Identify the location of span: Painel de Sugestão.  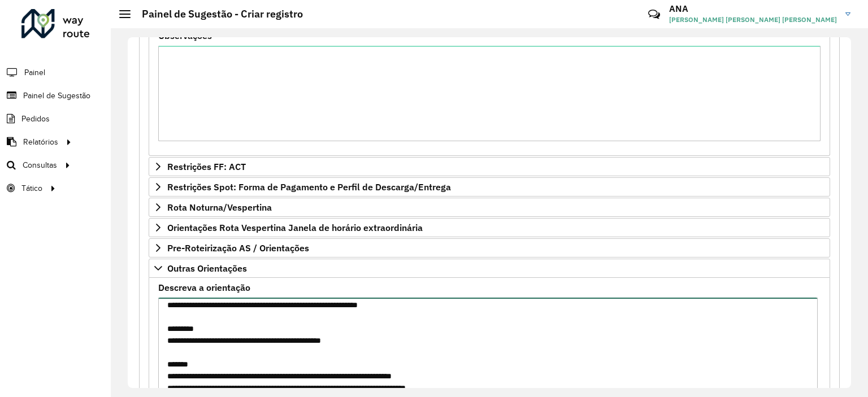
(56, 95).